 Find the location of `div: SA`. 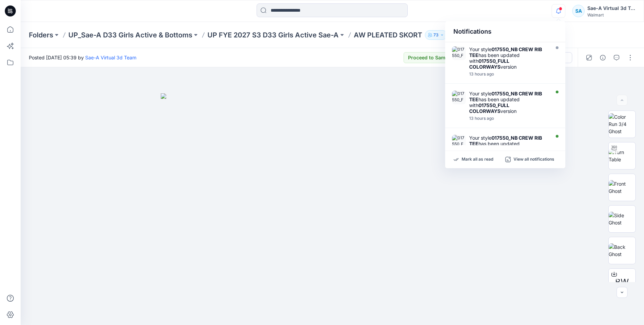

div: SA is located at coordinates (579, 11).